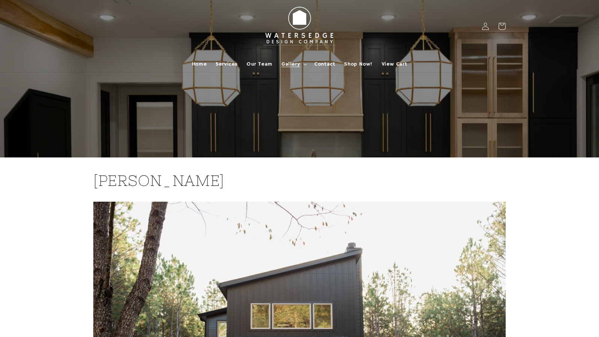 Image resolution: width=599 pixels, height=337 pixels. I want to click on a: View Cart, so click(394, 64).